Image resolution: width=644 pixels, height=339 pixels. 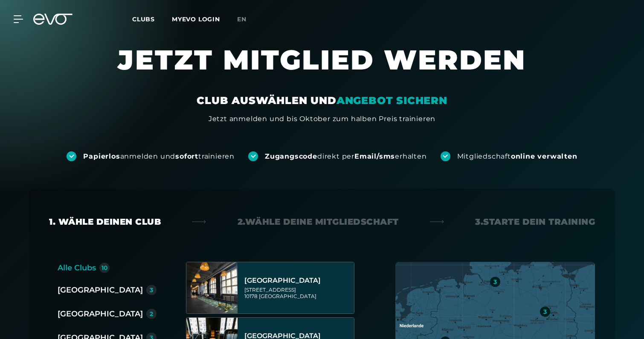 What do you see at coordinates (322, 68) in the screenshot?
I see `h1: JETZT MITGLIED WERDEN` at bounding box center [322, 68].